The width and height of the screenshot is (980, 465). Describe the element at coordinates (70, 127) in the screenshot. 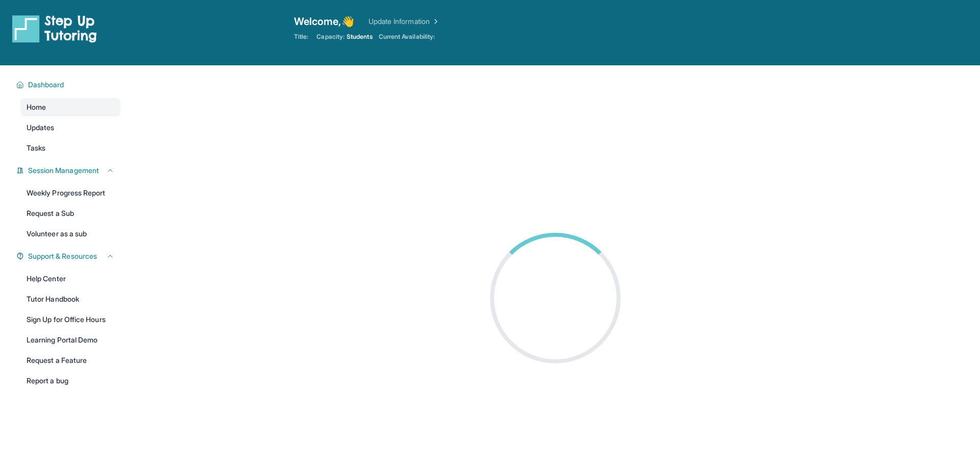

I see `a: Updates` at that location.